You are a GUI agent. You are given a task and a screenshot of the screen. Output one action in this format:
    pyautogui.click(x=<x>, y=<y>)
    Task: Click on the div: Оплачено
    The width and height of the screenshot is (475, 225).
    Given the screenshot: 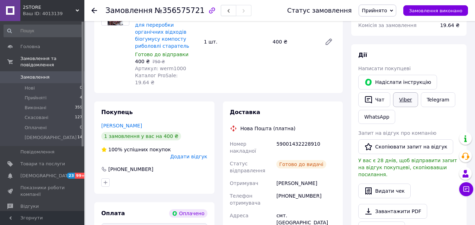 What is the action you would take?
    pyautogui.click(x=188, y=214)
    